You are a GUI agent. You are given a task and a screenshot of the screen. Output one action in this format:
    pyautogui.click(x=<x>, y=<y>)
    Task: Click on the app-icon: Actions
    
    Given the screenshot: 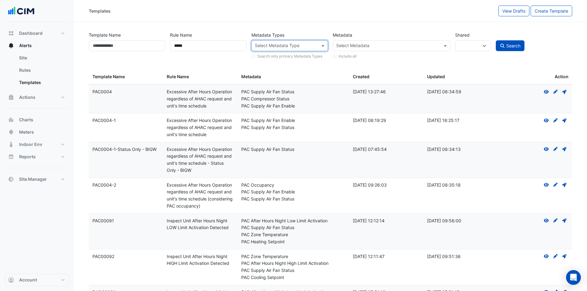 What is the action you would take?
    pyautogui.click(x=11, y=97)
    